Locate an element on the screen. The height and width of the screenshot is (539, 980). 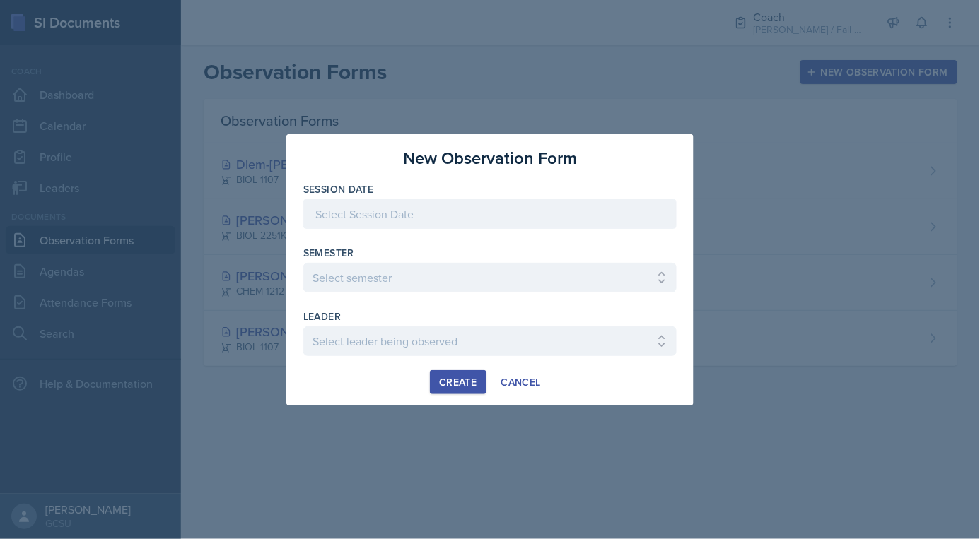
label: leader is located at coordinates (322, 316).